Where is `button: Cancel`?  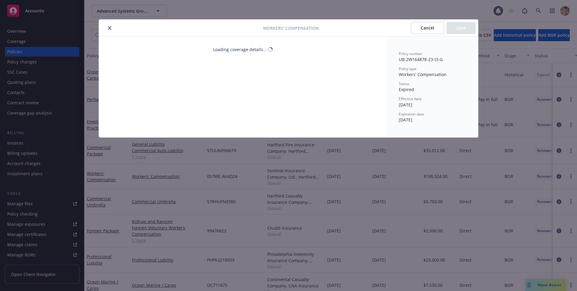
button: Cancel is located at coordinates (428, 28).